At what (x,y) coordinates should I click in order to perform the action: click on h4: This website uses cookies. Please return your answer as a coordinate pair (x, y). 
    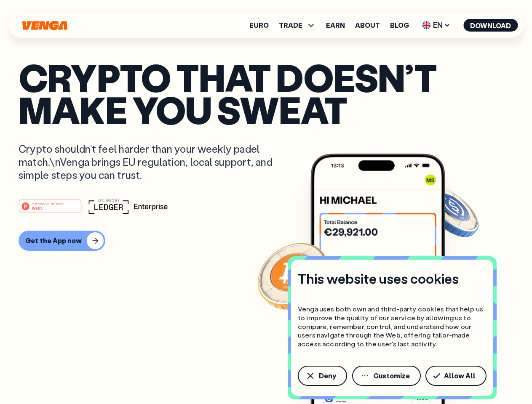
    Looking at the image, I should click on (378, 279).